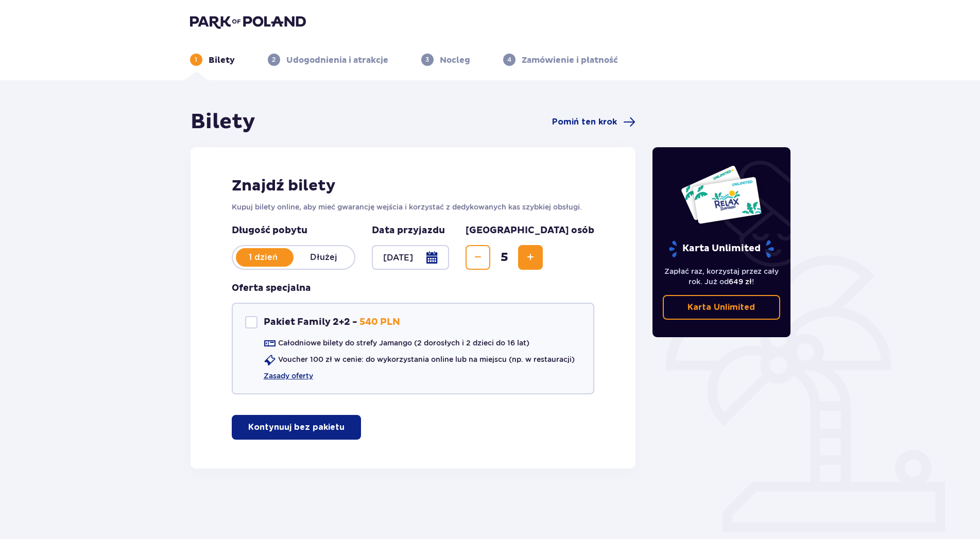 The width and height of the screenshot is (980, 539). I want to click on p: Dłużej, so click(324, 258).